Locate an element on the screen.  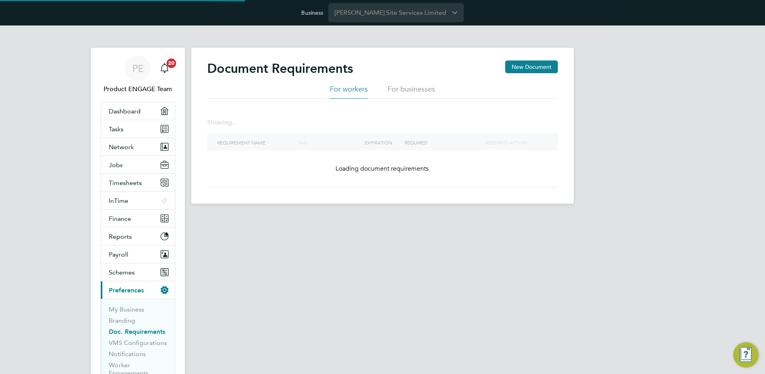
span: InTime is located at coordinates (118, 201).